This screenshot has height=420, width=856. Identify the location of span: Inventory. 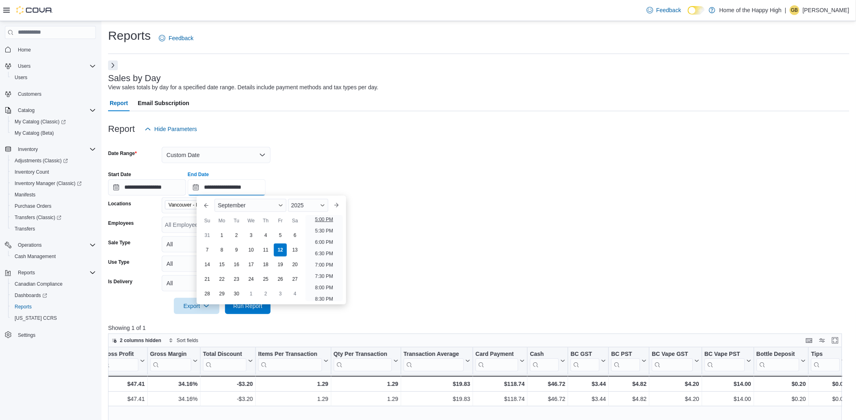
(55, 149).